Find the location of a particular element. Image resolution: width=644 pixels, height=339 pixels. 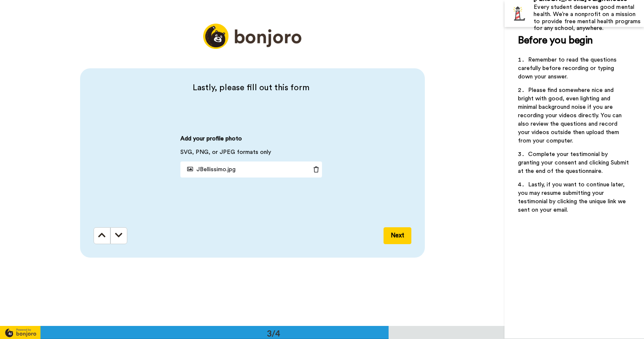

div: Every student deserves good mental health. We’re a nonprofit on a mission to provide free mental ... is located at coordinates (589, 18).